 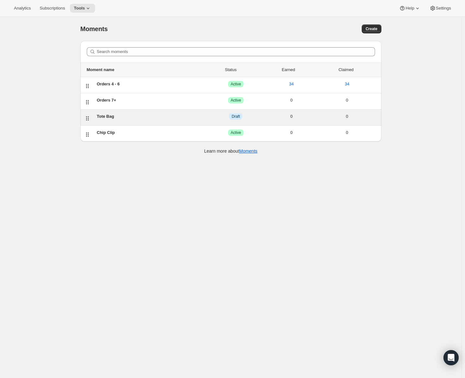 What do you see at coordinates (347, 70) in the screenshot?
I see `div: Claimed` at bounding box center [347, 70].